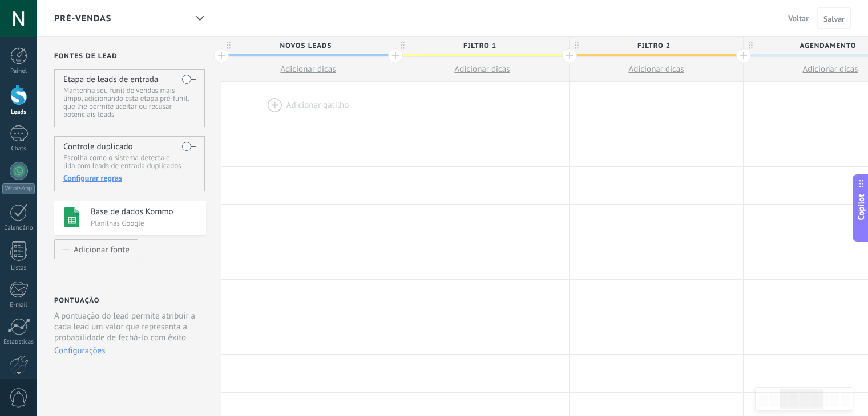 This screenshot has width=868, height=416. I want to click on p: Planilhas Google, so click(145, 223).